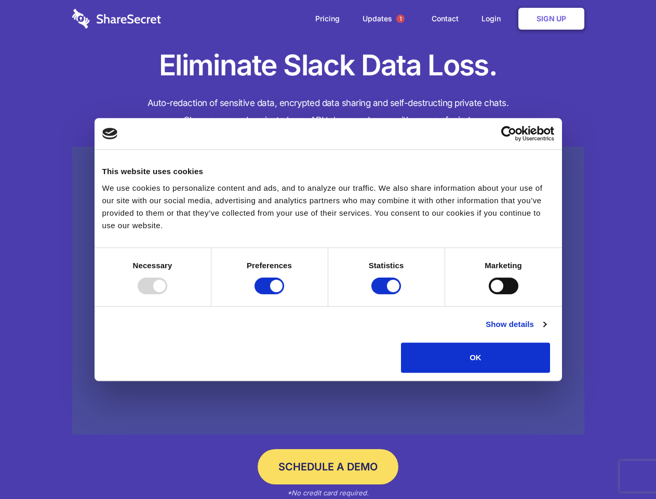 This screenshot has height=499, width=656. Describe the element at coordinates (116, 19) in the screenshot. I see `img: logo-wordmark-white-trans-d4663122ce5f474addd5e946df7df03e33cb6a1c49d2221995e7729f52c070b2.svg` at that location.